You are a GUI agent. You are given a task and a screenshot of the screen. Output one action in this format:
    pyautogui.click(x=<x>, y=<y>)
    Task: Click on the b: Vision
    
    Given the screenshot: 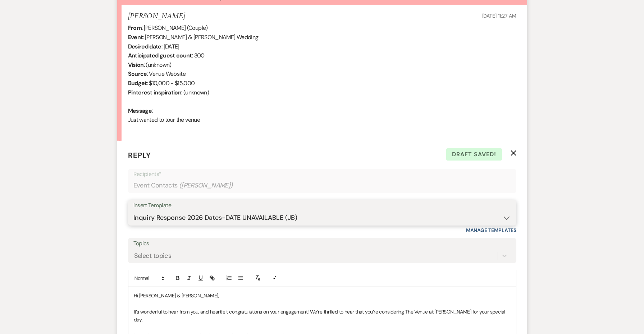 What is the action you would take?
    pyautogui.click(x=136, y=65)
    